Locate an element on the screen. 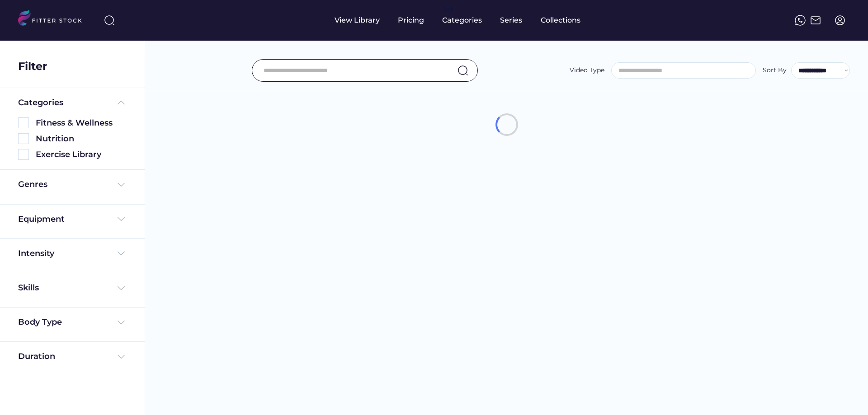 Image resolution: width=868 pixels, height=415 pixels. div: Genres is located at coordinates (33, 184).